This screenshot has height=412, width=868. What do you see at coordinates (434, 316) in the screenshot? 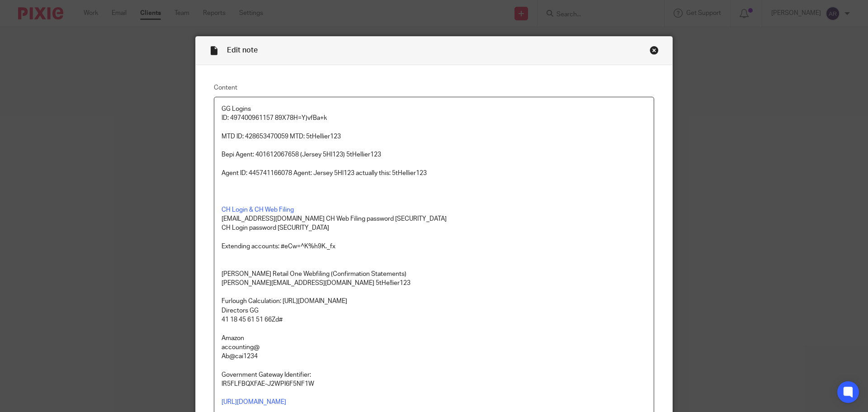
I see `p: Directors GG 41 18 45 61 51 66 Zd#` at bounding box center [434, 316].